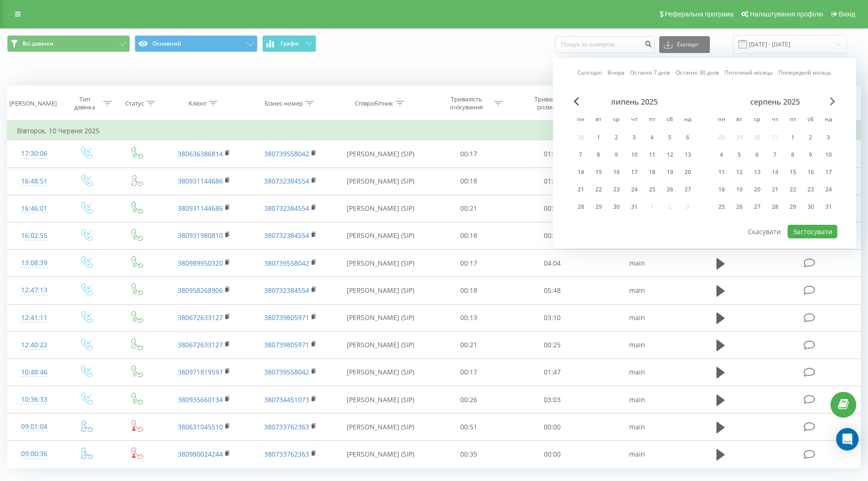 The image size is (868, 481). What do you see at coordinates (552, 291) in the screenshot?
I see `td: 05:48` at bounding box center [552, 291].